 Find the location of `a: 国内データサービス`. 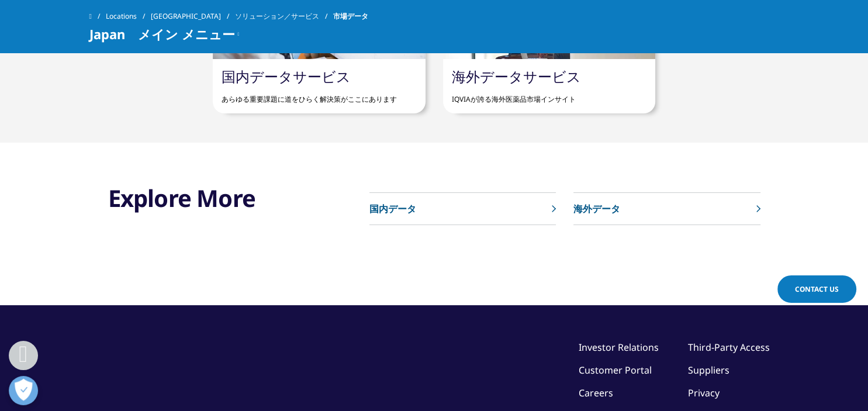

a: 国内データサービス is located at coordinates (286, 76).